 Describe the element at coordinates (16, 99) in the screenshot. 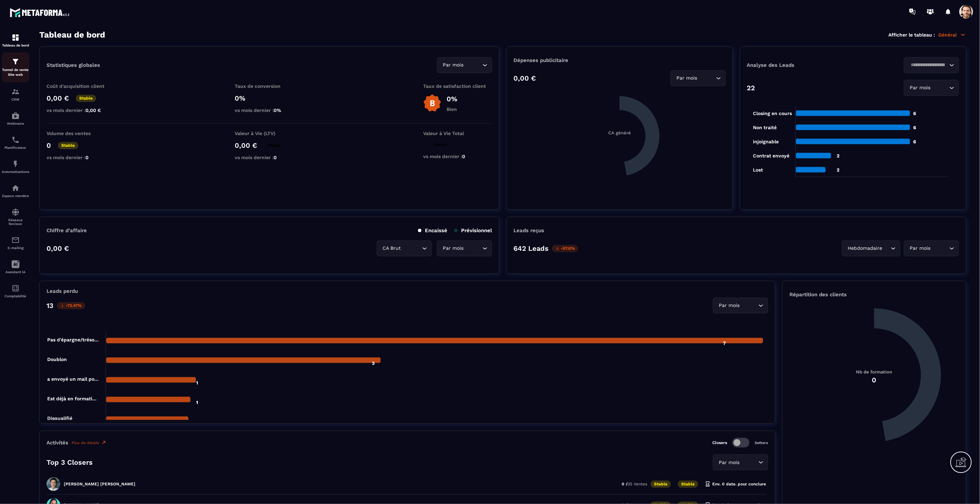

I see `p: CRM` at that location.